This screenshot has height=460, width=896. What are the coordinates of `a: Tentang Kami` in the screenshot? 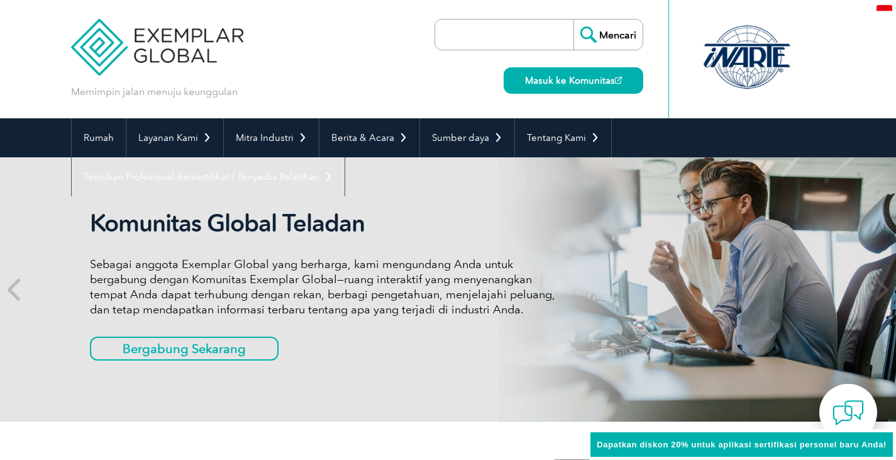 It's located at (563, 138).